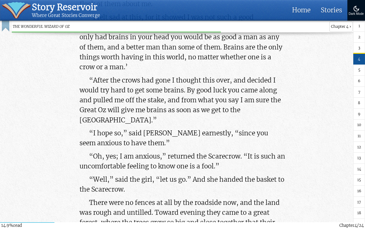 This screenshot has height=229, width=365. Describe the element at coordinates (359, 203) in the screenshot. I see `a: 17` at that location.